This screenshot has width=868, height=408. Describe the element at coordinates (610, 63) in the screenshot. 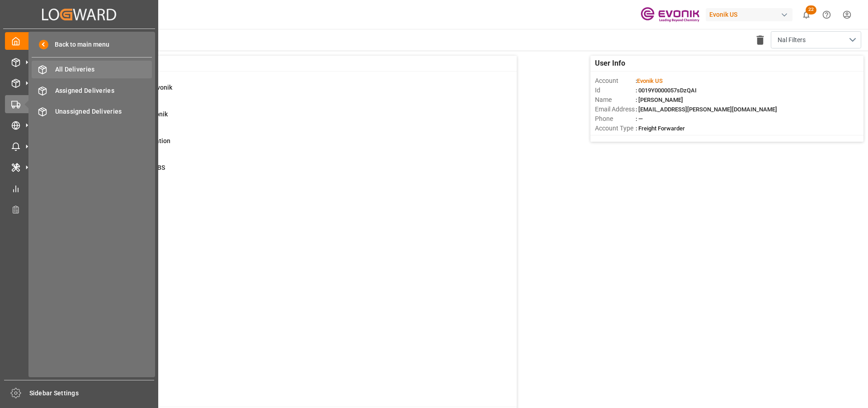

I see `span: User Info` at that location.